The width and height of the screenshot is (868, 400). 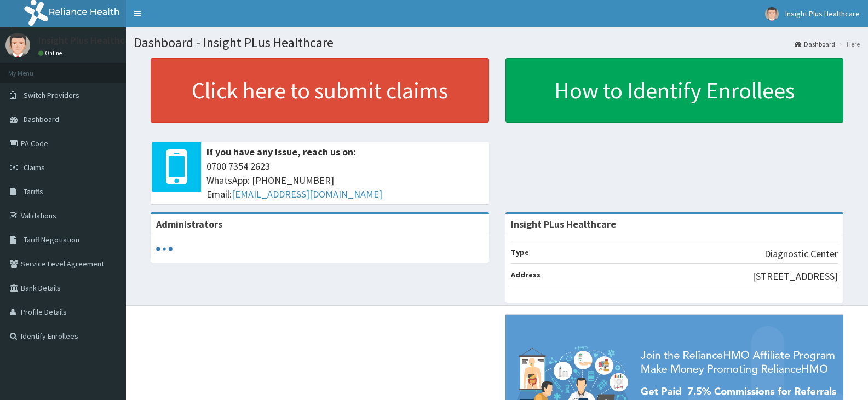 What do you see at coordinates (801, 254) in the screenshot?
I see `p: Diagnostic Center` at bounding box center [801, 254].